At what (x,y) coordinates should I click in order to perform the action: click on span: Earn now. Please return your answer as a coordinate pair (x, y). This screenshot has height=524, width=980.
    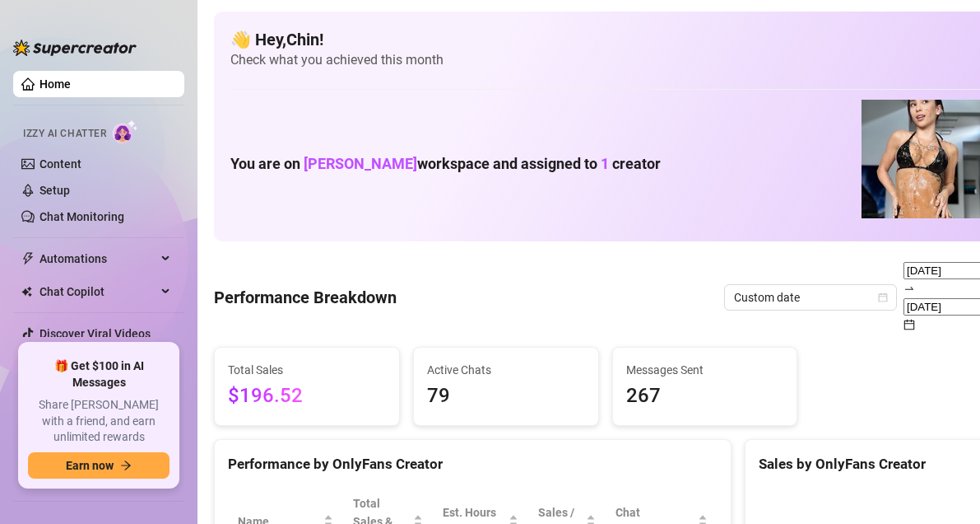
    Looking at the image, I should click on (90, 465).